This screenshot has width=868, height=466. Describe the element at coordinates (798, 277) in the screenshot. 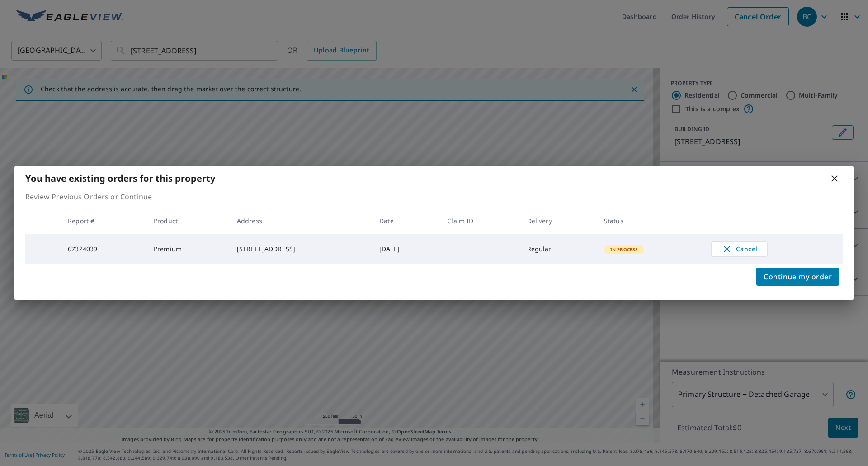

I see `button: Continue my order` at that location.